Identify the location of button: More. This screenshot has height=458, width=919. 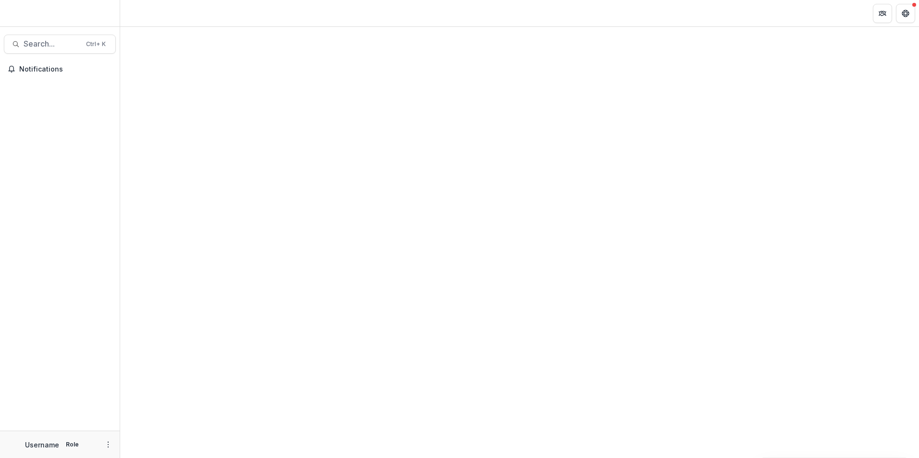
(108, 445).